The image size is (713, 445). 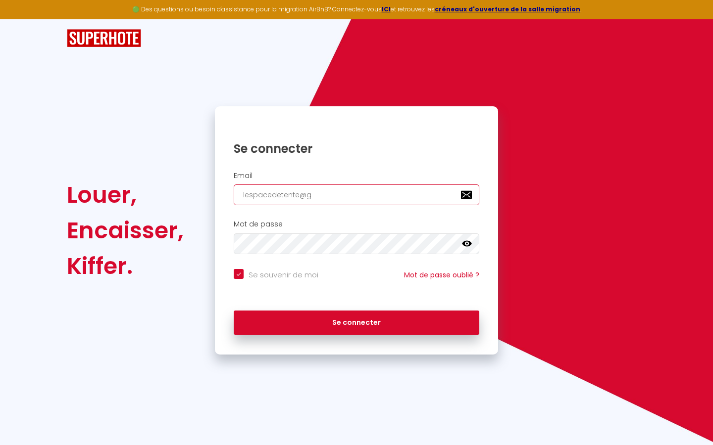 I want to click on strong: ICI, so click(x=386, y=9).